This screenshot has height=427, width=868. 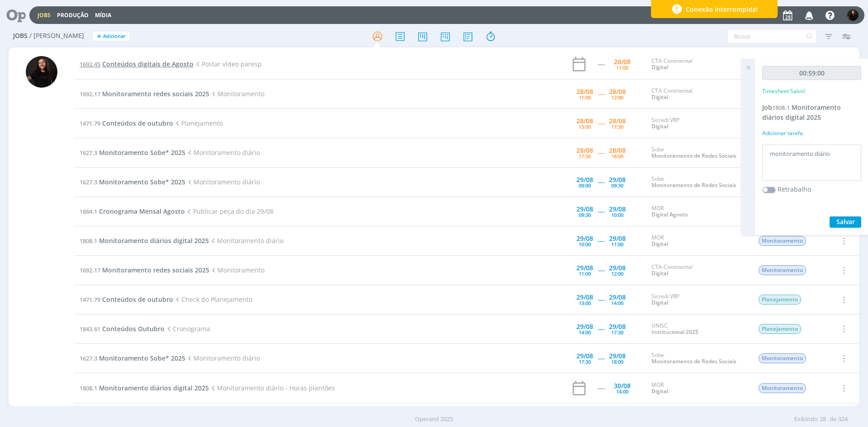 I want to click on div: 12:00, so click(x=617, y=97).